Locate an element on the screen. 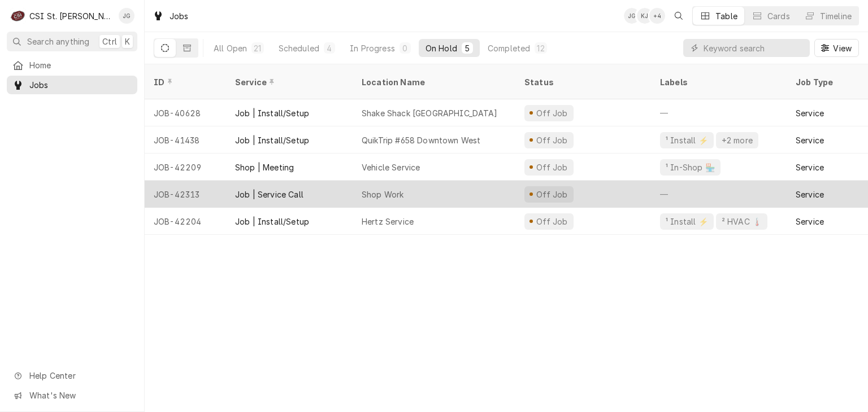 The height and width of the screenshot is (412, 868). div: Location Name is located at coordinates (433, 82).